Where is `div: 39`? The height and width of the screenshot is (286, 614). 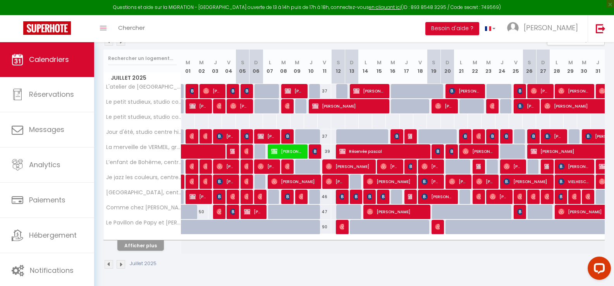 div: 39 is located at coordinates (324, 151).